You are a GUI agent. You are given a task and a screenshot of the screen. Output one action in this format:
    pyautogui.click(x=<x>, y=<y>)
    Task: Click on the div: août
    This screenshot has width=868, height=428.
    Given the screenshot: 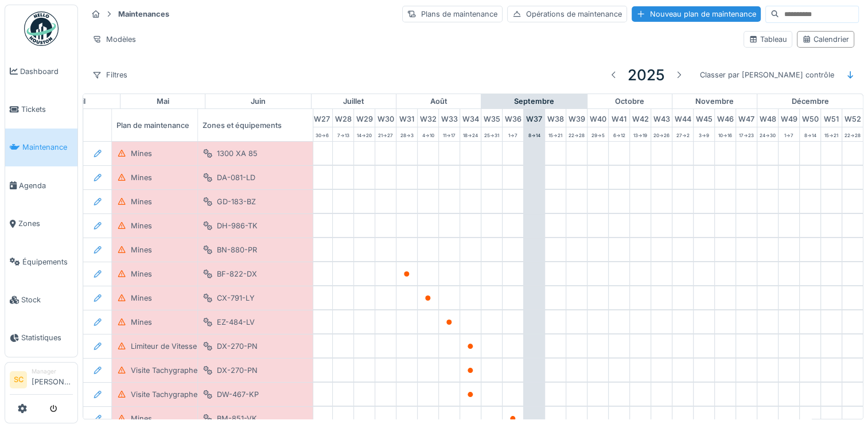 What is the action you would take?
    pyautogui.click(x=438, y=101)
    